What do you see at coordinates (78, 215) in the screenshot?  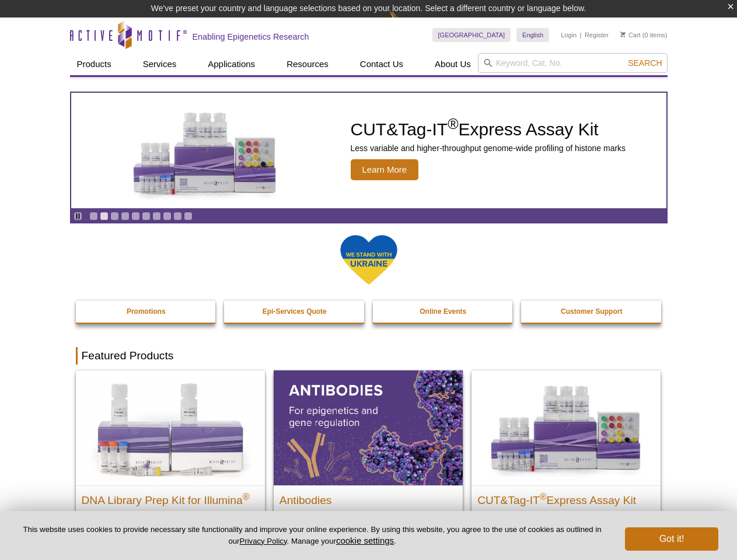 I see `a: Toggle autoplay` at bounding box center [78, 215].